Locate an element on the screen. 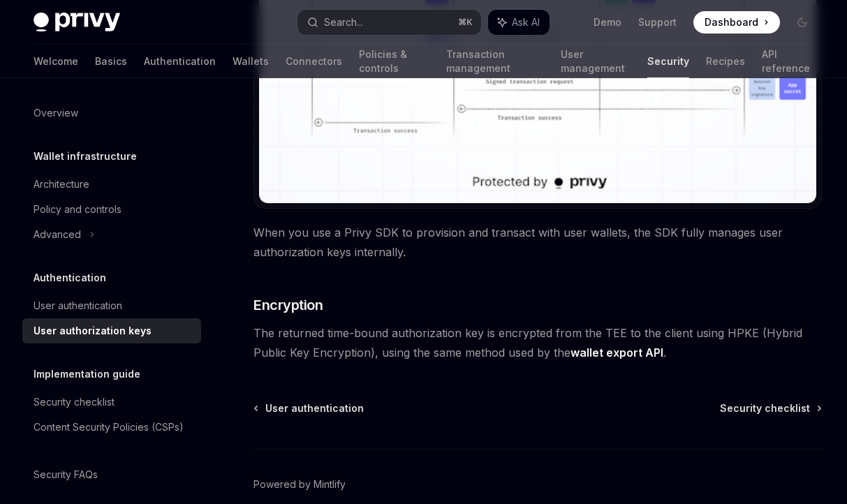 This screenshot has width=847, height=504. div: Overview is located at coordinates (56, 113).